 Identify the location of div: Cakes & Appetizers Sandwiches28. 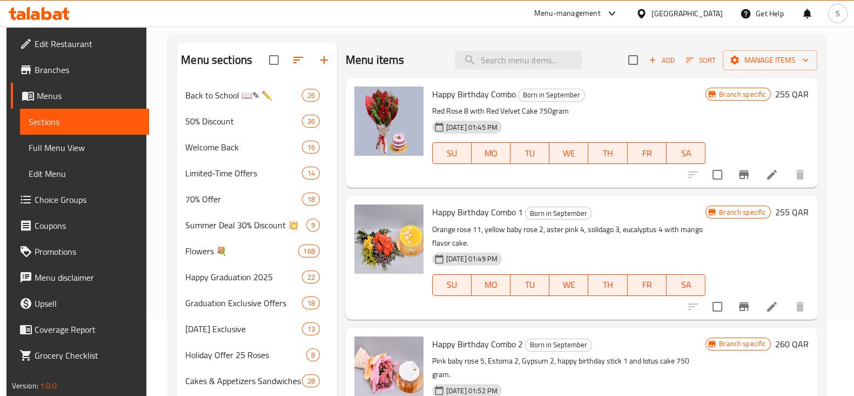
(257, 380).